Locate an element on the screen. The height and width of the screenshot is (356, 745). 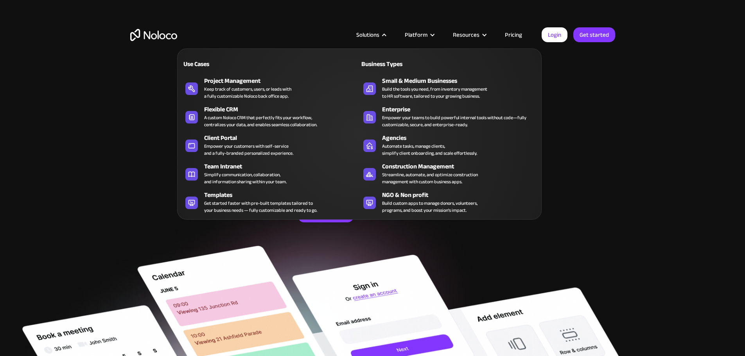
div: Build custom apps to manage donors, volunteers, programs, and boost your mission’s impact. is located at coordinates (430, 207).